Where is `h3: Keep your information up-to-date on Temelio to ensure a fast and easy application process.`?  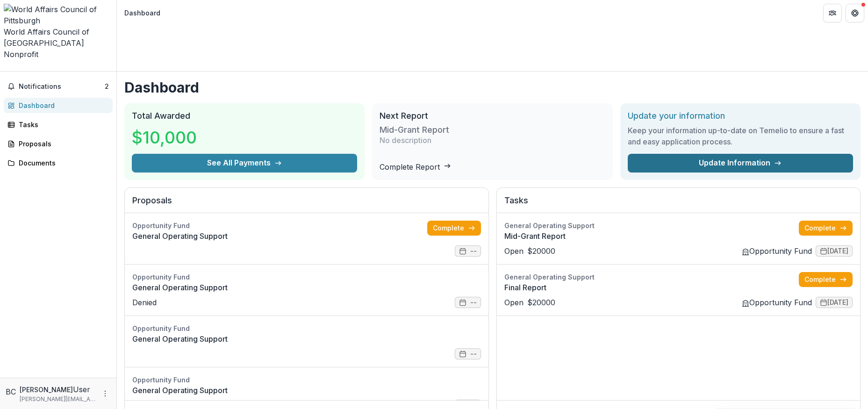
h3: Keep your information up-to-date on Temelio to ensure a fast and easy application process. is located at coordinates (740, 136).